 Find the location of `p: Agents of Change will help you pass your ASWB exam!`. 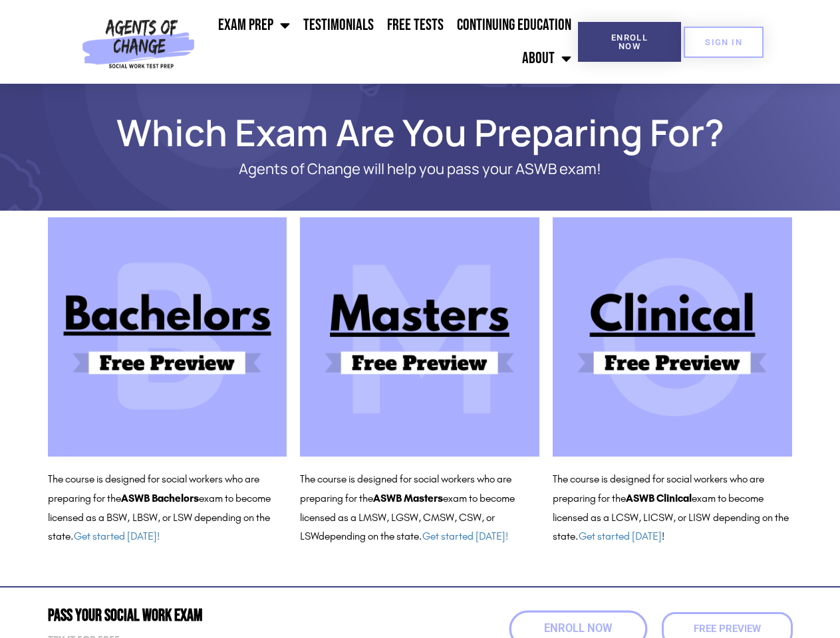

p: Agents of Change will help you pass your ASWB exam! is located at coordinates (420, 169).